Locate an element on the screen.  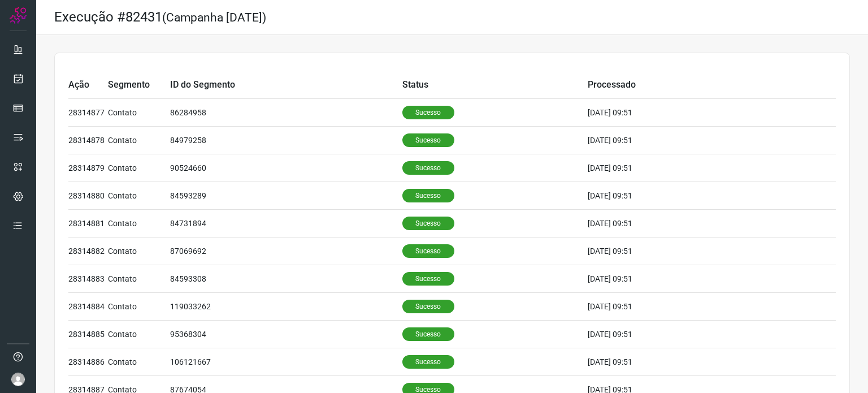
td: 28314882 is located at coordinates (88, 251).